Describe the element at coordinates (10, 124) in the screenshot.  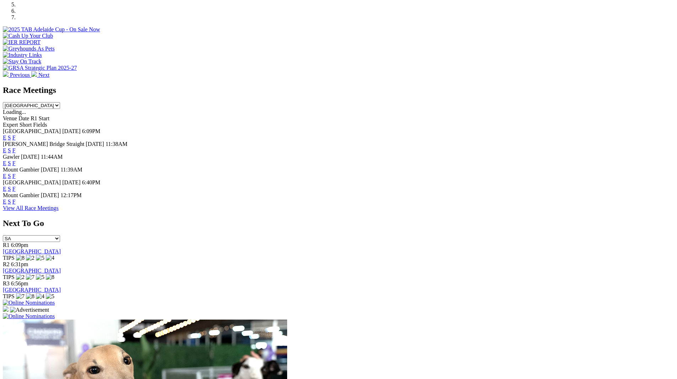
I see `span: Expert` at that location.